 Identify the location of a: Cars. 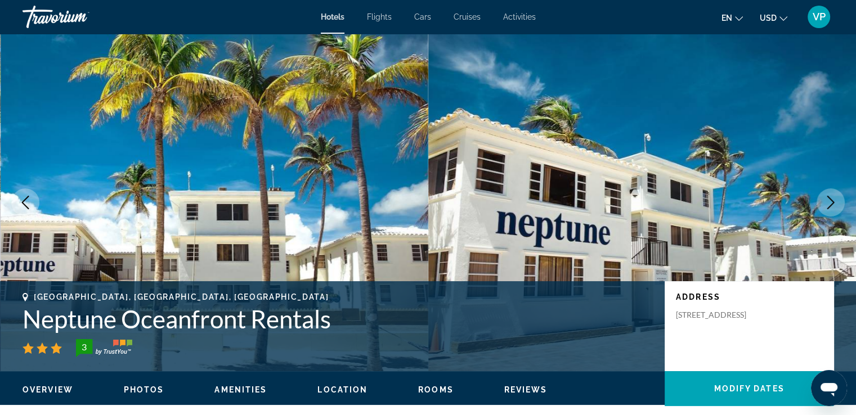
(423, 17).